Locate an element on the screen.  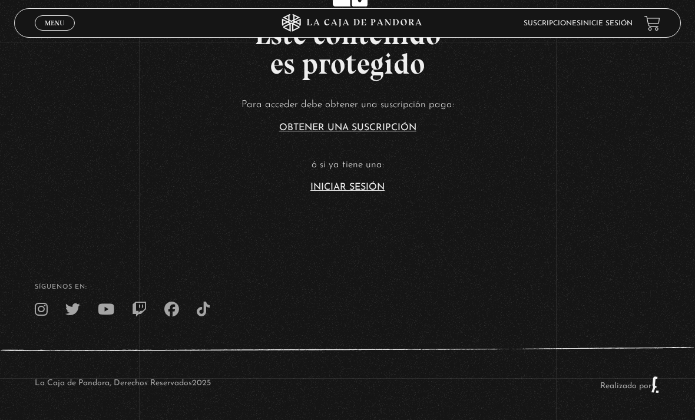
a: View your shopping cart is located at coordinates (652, 23).